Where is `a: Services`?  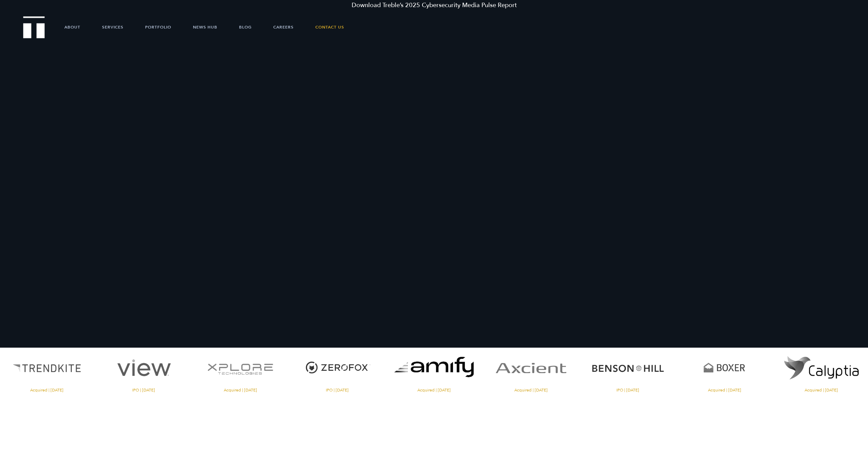 a: Services is located at coordinates (113, 27).